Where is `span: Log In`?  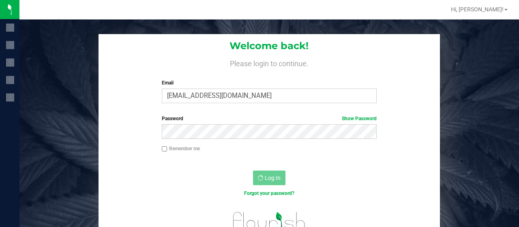
span: Log In is located at coordinates (272, 178).